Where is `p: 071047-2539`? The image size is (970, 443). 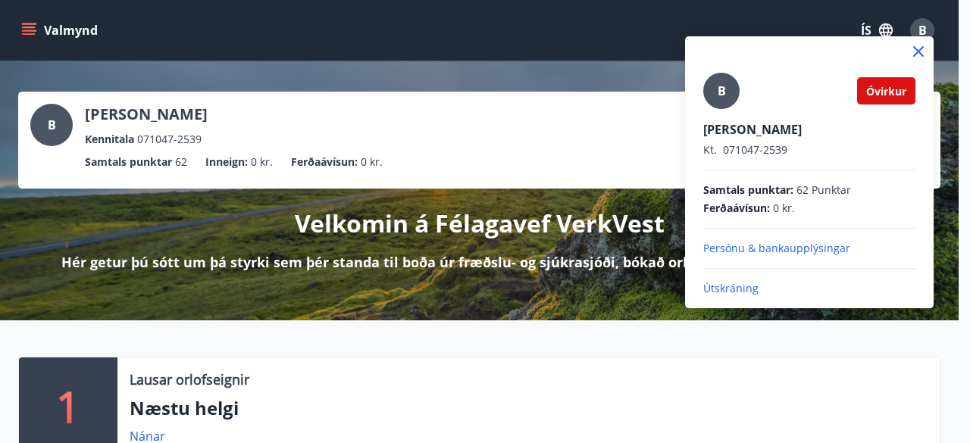 p: 071047-2539 is located at coordinates (809, 150).